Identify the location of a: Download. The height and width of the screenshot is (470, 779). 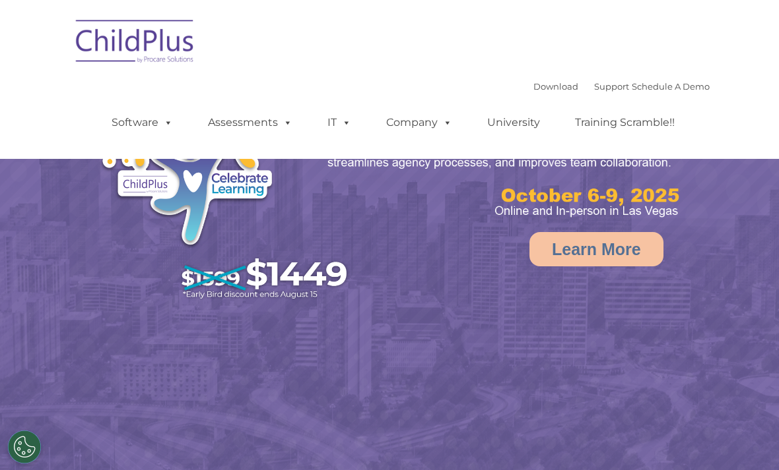
(556, 86).